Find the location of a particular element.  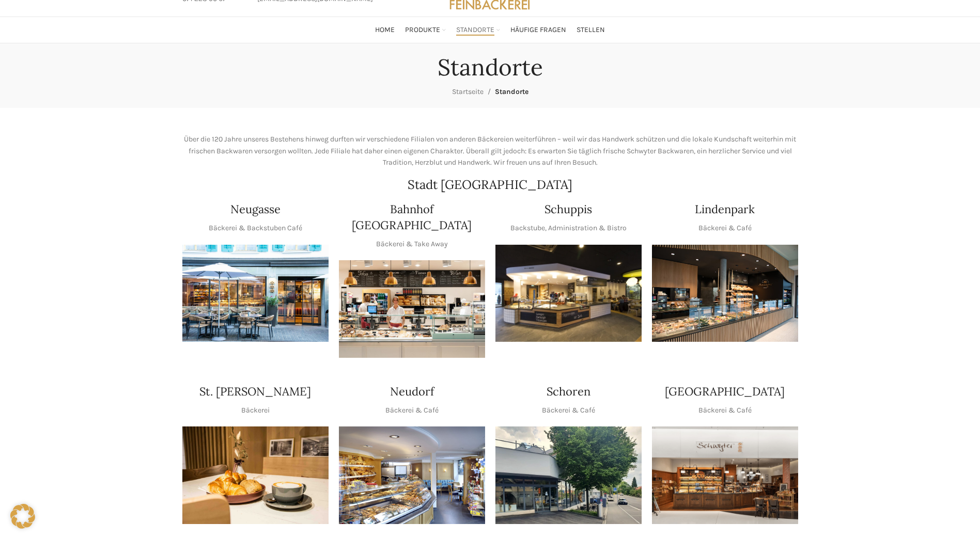

a: Standorte is located at coordinates (478, 30).